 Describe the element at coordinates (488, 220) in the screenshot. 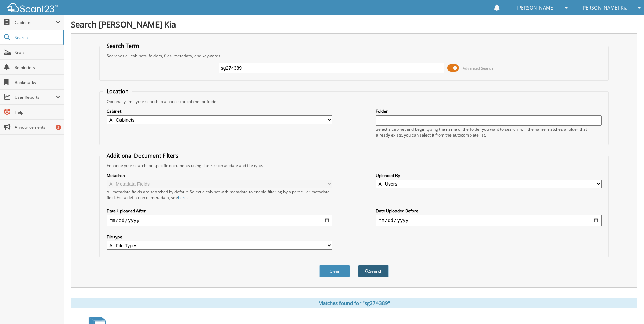

I see `input: end` at that location.